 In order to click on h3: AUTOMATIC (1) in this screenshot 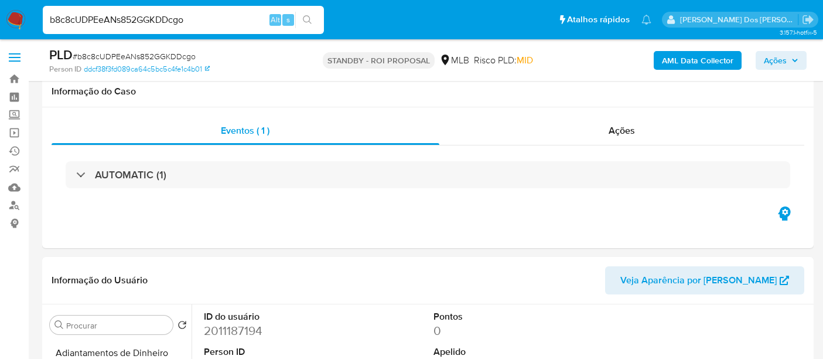, I will do `click(131, 175)`.